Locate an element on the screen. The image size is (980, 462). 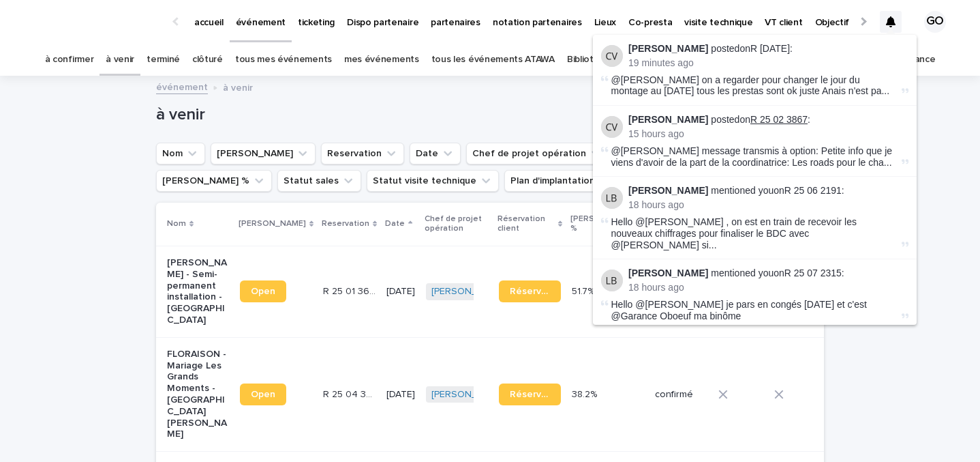
button: Chef de projet opération is located at coordinates (537, 153).